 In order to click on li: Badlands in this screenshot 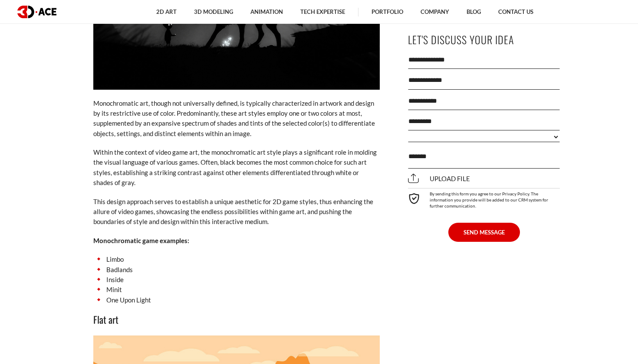, I will do `click(237, 269)`.